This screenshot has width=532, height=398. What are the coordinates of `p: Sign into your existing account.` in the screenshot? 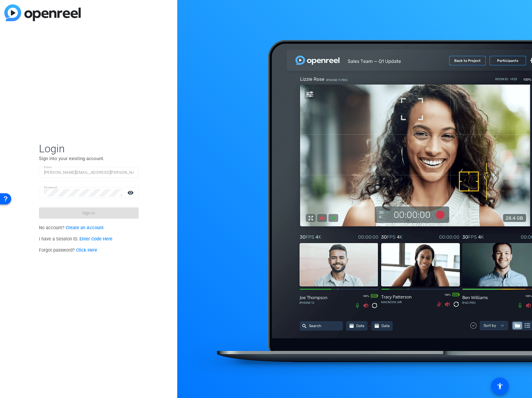 It's located at (89, 159).